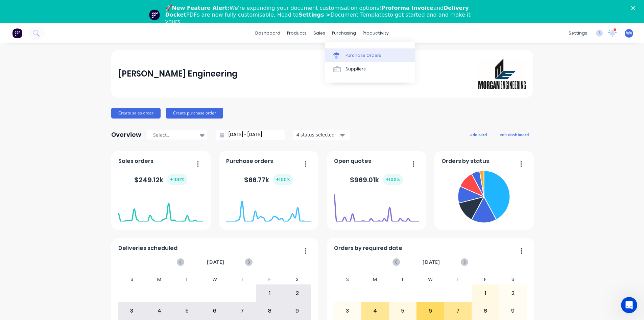  Describe the element at coordinates (268, 179) in the screenshot. I see `div: $ 66.77k` at that location.